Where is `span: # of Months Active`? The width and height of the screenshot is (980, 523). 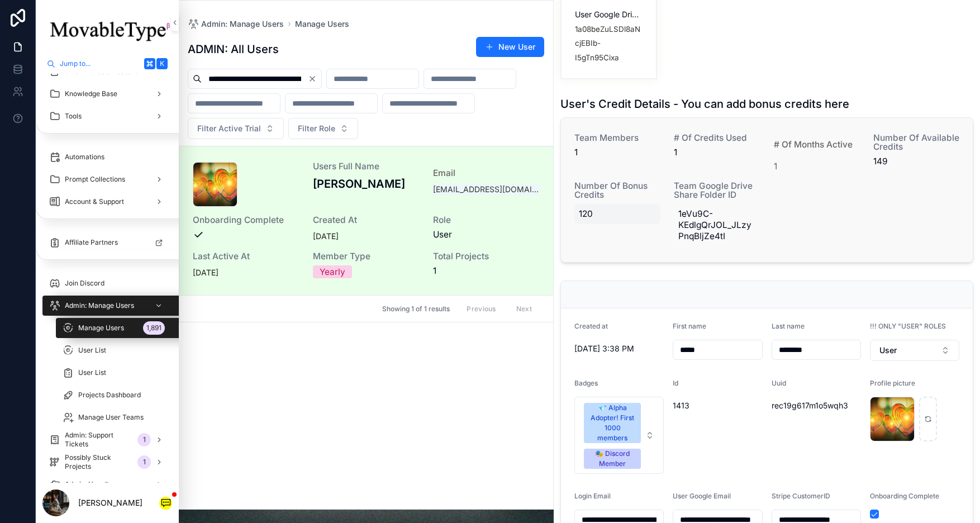
span: # of Months Active is located at coordinates (817, 144).